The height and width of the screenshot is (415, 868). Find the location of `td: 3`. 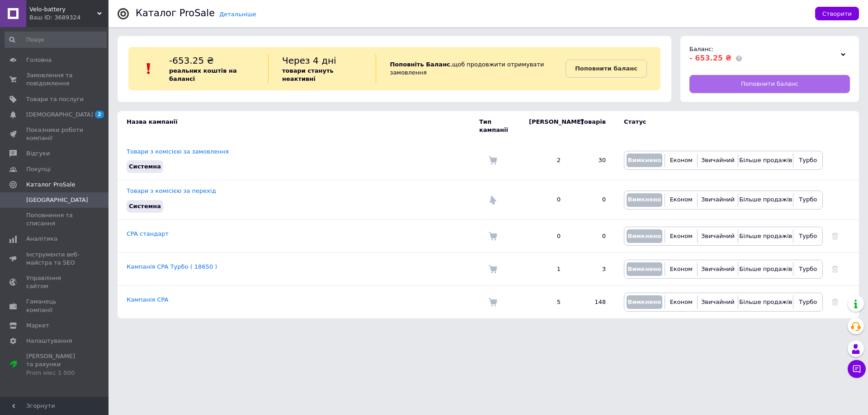

td: 3 is located at coordinates (592, 269).